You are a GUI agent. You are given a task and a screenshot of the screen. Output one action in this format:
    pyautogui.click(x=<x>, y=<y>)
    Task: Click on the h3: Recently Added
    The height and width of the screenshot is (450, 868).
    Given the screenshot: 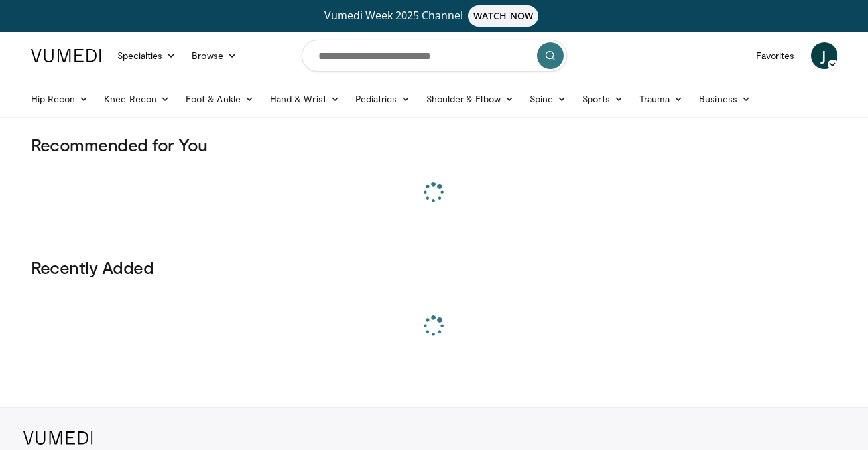 What is the action you would take?
    pyautogui.click(x=434, y=267)
    